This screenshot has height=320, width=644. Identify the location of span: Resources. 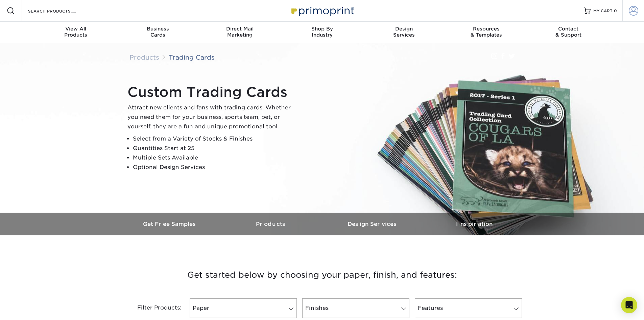
(486, 29).